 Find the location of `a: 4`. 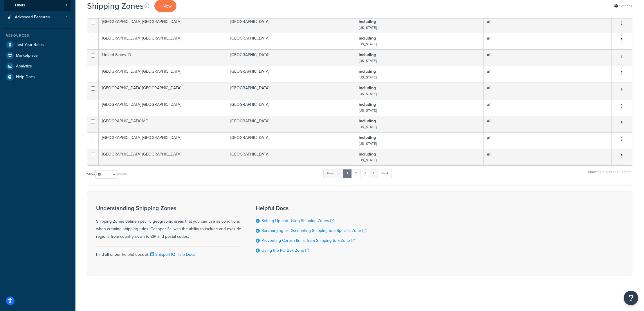

a: 4 is located at coordinates (373, 173).